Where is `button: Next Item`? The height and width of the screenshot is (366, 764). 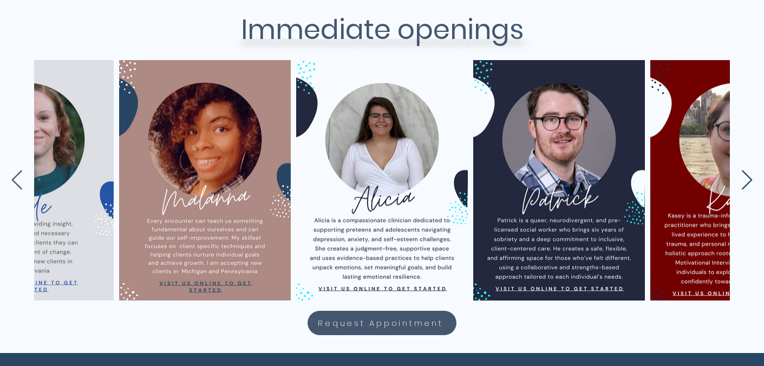
button: Next Item is located at coordinates (746, 180).